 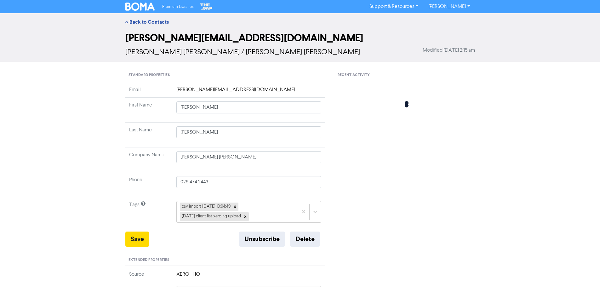 What do you see at coordinates (149, 110) in the screenshot?
I see `td: First Name` at bounding box center [149, 110].